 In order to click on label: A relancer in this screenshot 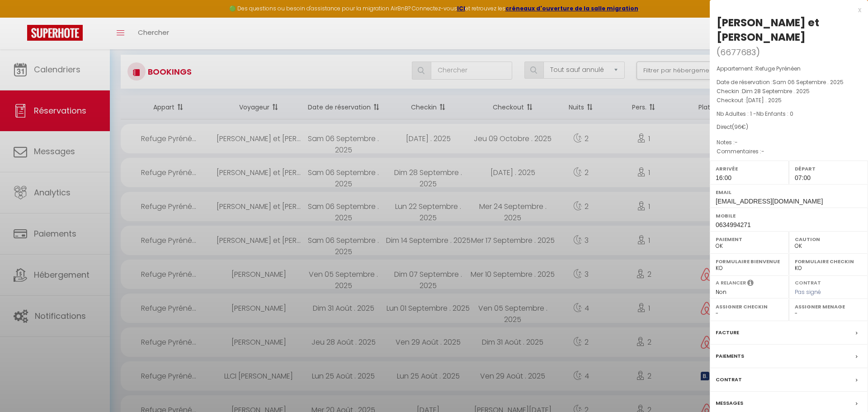, I will do `click(731, 282)`.